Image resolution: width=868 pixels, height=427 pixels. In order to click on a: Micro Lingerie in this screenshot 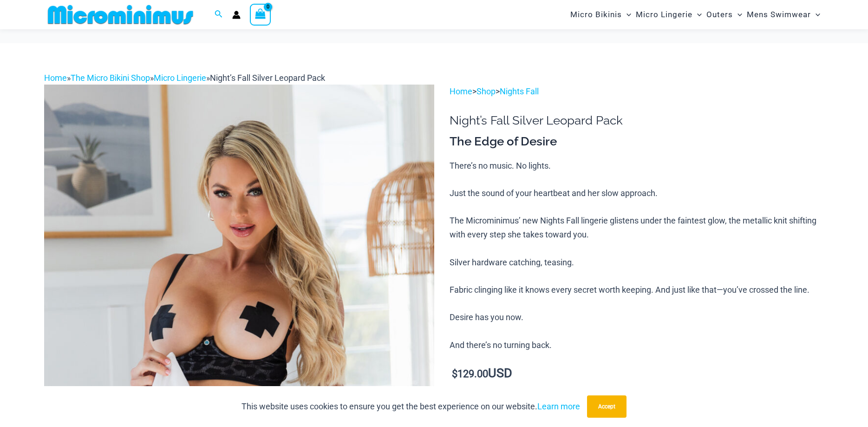, I will do `click(179, 77)`.